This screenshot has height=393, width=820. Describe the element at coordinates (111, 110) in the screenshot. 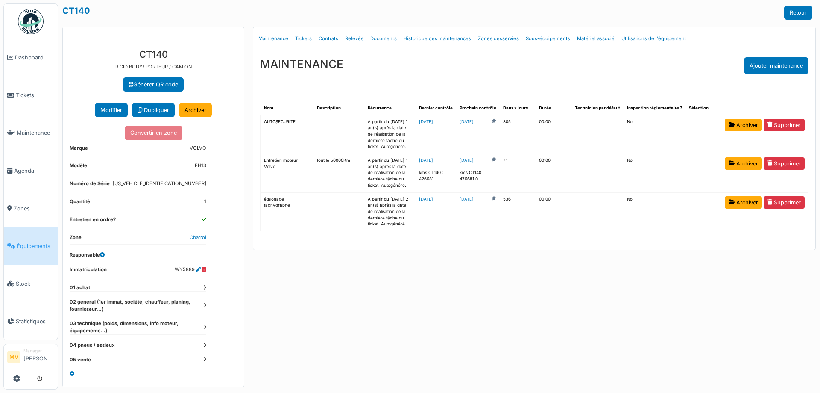

I see `button: Modifier` at that location.